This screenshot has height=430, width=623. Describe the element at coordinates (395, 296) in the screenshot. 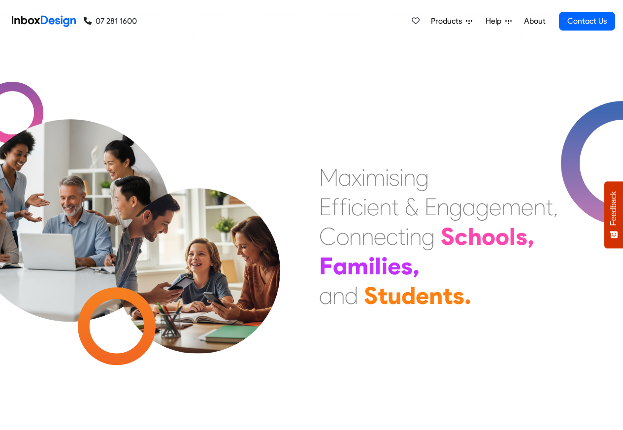

I see `div: u` at that location.